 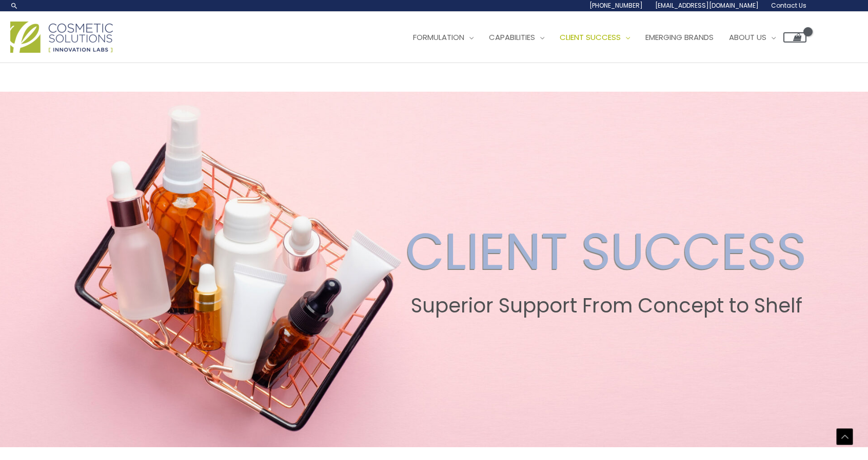 I want to click on span: Capabilities, so click(x=512, y=37).